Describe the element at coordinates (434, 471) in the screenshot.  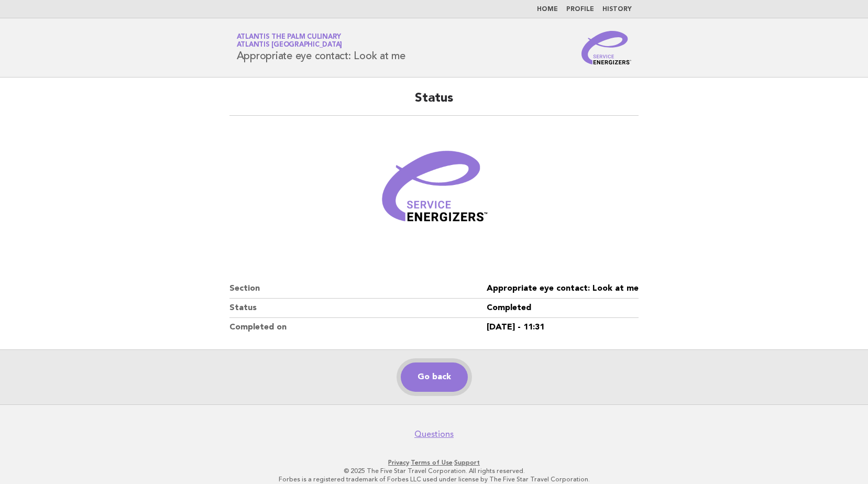
I see `p: © 2025 The Five Star Travel Corporation. All rights reserved.` at that location.